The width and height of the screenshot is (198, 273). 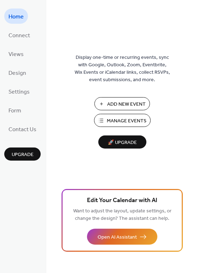 I want to click on a: Form, so click(x=15, y=110).